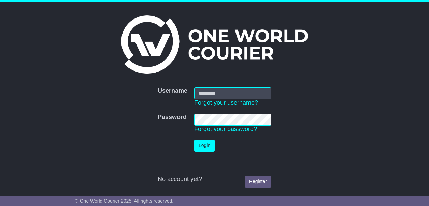 This screenshot has height=206, width=429. What do you see at coordinates (172, 117) in the screenshot?
I see `label: Password` at bounding box center [172, 117].